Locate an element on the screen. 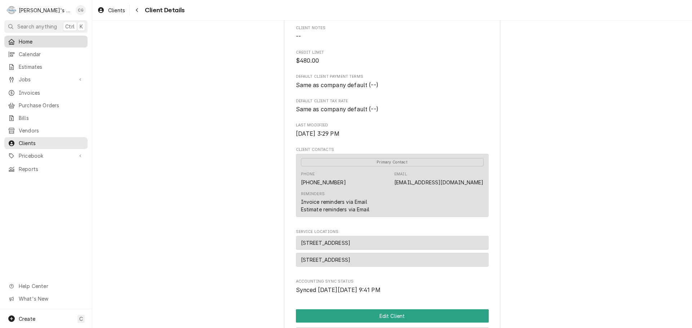 The image size is (692, 328). a: Invoices is located at coordinates (46, 93).